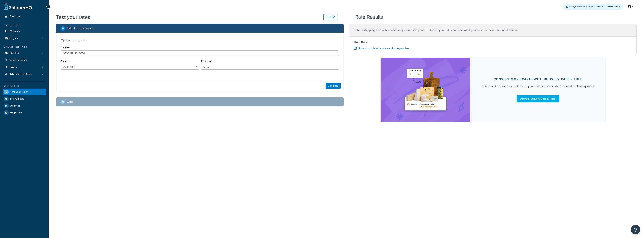  I want to click on span: remaining on your Free Trial, so click(587, 7).